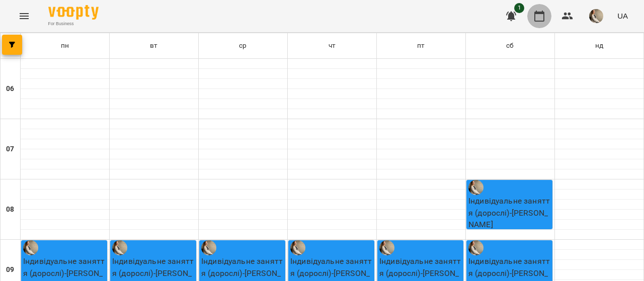 The height and width of the screenshot is (281, 644). Describe the element at coordinates (74, 12) in the screenshot. I see `img: Voopty Logo` at that location.